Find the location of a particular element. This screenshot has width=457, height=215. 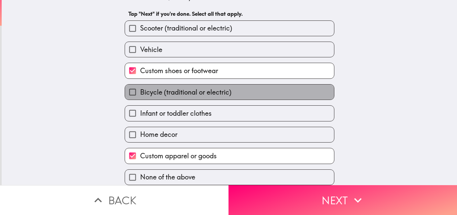

span: Home decor is located at coordinates (159, 135).